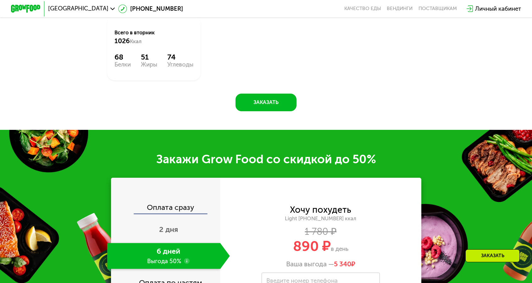 The image size is (532, 283). Describe the element at coordinates (438, 8) in the screenshot. I see `div: поставщикам` at that location.